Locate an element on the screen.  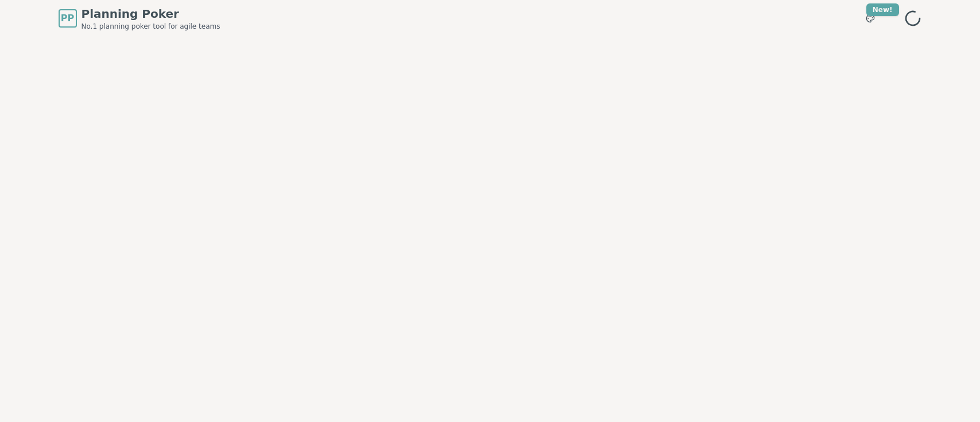
a: PPPlanning PokerNo.1 planning poker tool for agile teams is located at coordinates (140, 19).